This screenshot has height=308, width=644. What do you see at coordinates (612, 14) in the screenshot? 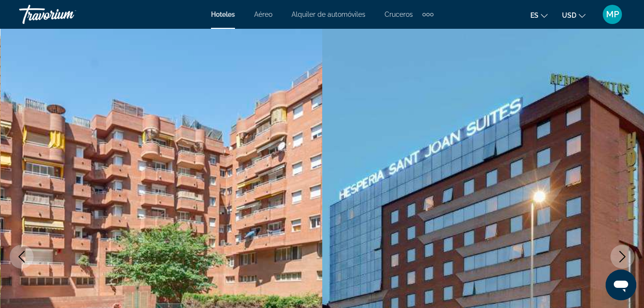
I see `span: MP` at bounding box center [612, 14].